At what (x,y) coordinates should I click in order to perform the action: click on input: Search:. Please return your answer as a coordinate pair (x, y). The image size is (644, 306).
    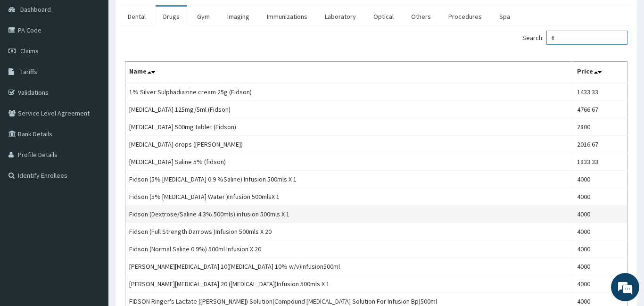
    Looking at the image, I should click on (587, 38).